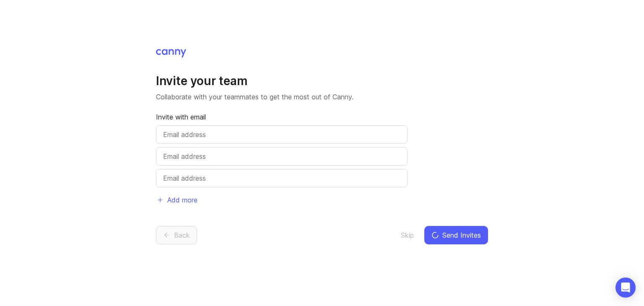  Describe the element at coordinates (407, 235) in the screenshot. I see `span: Skip` at that location.